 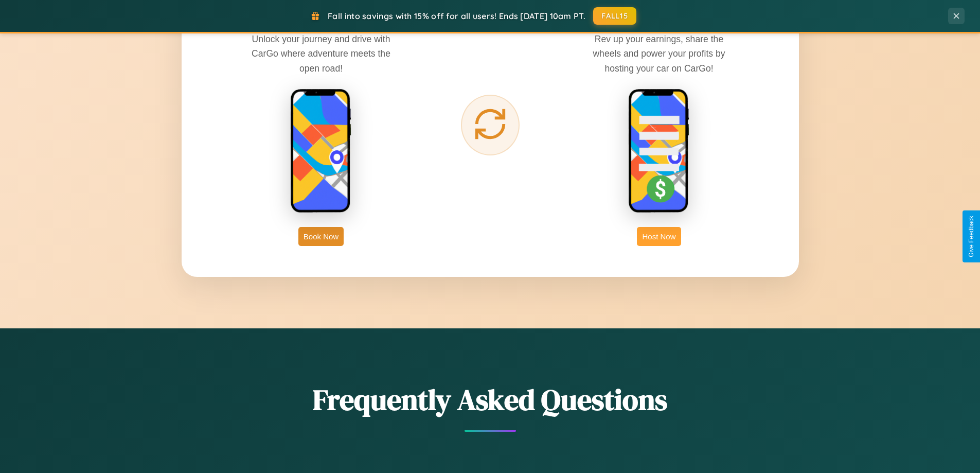 What do you see at coordinates (490, 400) in the screenshot?
I see `h2: Frequently Asked Questions` at bounding box center [490, 400].